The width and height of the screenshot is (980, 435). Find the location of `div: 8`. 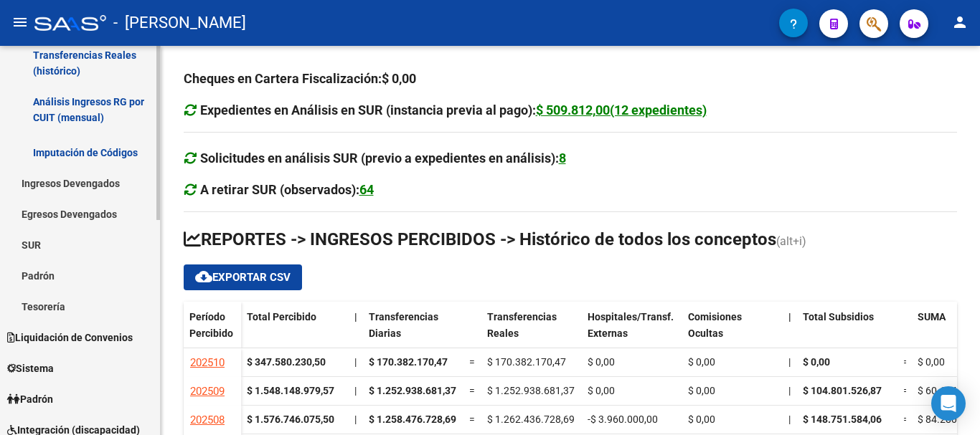

div: 8 is located at coordinates (563, 158).